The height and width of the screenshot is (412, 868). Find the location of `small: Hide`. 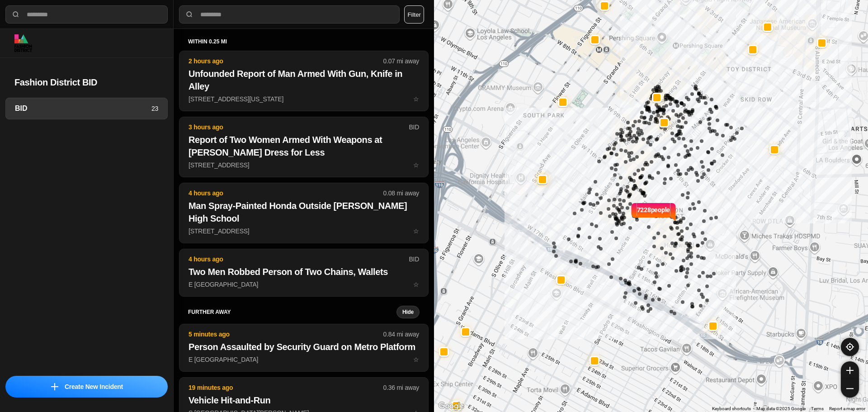

small: Hide is located at coordinates (408, 312).